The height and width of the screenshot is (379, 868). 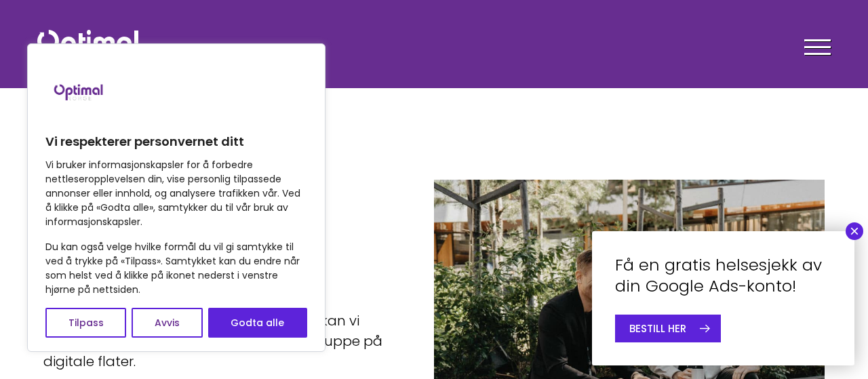 I want to click on p: Vi respekterer personvernet ditt, so click(x=176, y=141).